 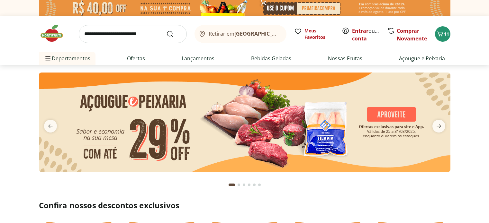 What do you see at coordinates (249, 185) in the screenshot?
I see `button: Go to page 4 from fs-carousel` at bounding box center [249, 185].